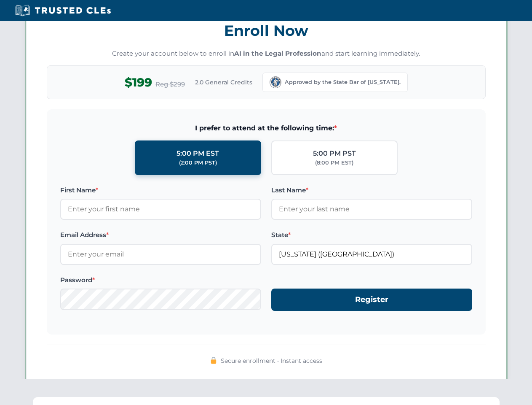 The image size is (532, 405). I want to click on label: Password, so click(161, 280).